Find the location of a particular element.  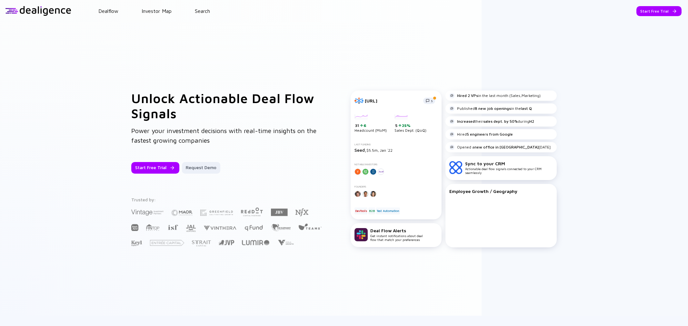

div: Notable Investors is located at coordinates (396, 165).